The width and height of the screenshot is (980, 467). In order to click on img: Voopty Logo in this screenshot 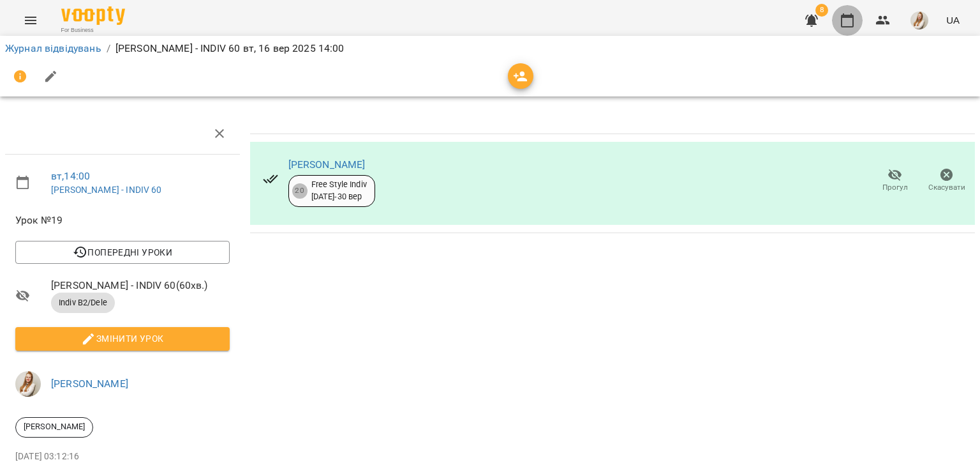, I will do `click(93, 15)`.